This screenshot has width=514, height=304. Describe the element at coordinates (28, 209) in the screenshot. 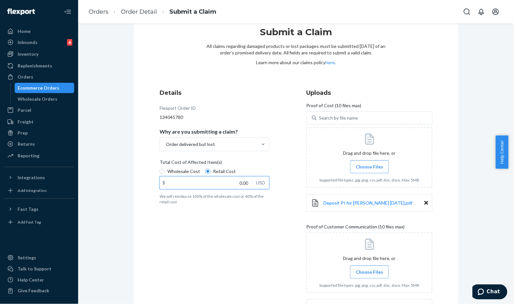

I see `div: Fast Tags` at that location.